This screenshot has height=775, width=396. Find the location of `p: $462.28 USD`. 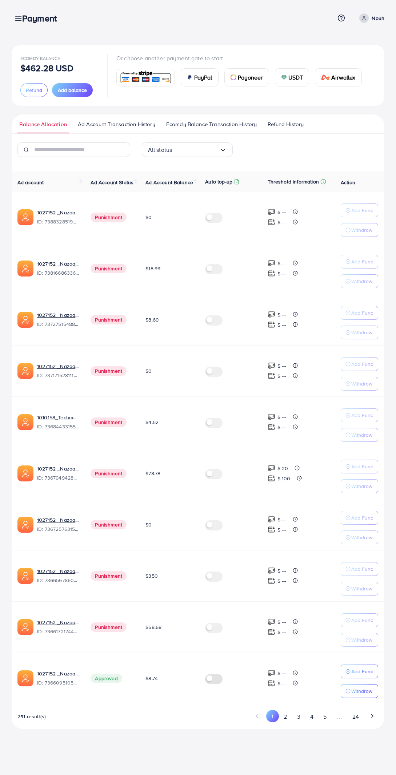

p: $462.28 USD is located at coordinates (47, 68).